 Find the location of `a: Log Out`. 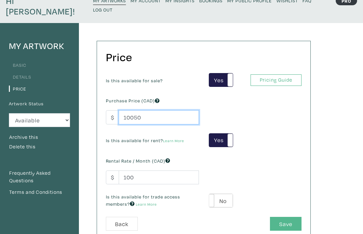

a: Log Out is located at coordinates (103, 9).